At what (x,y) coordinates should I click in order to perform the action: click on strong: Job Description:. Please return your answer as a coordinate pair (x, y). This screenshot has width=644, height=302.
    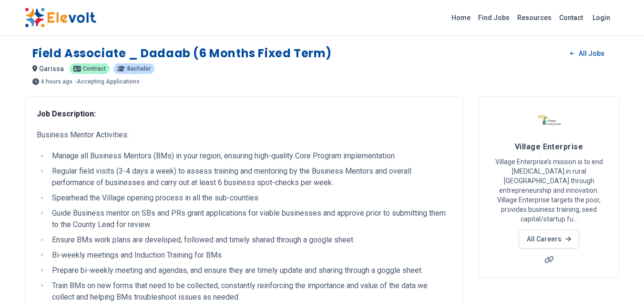
    Looking at the image, I should click on (66, 113).